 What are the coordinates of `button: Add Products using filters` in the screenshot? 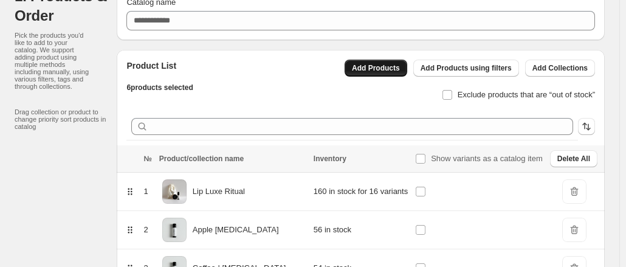 It's located at (466, 68).